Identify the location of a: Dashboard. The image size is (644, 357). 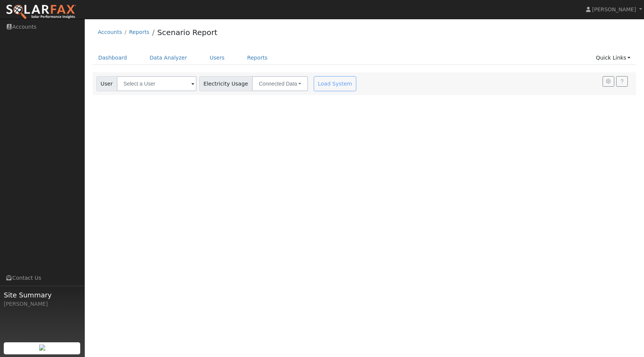
(113, 58).